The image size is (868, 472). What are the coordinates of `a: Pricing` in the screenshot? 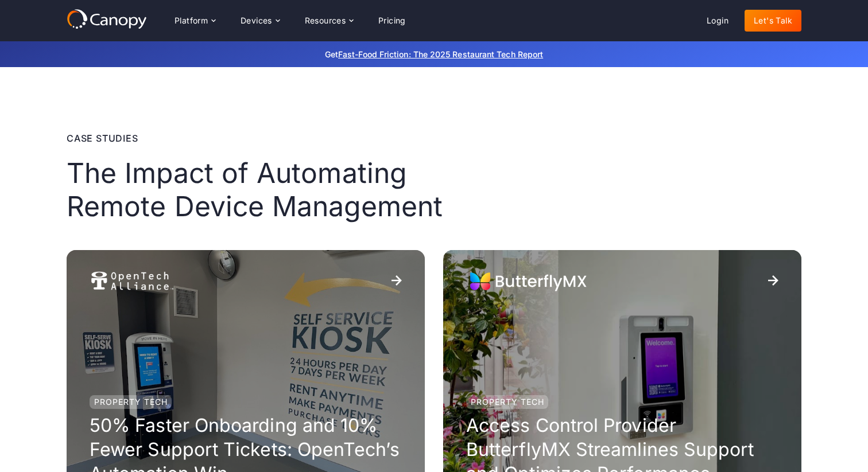 It's located at (392, 21).